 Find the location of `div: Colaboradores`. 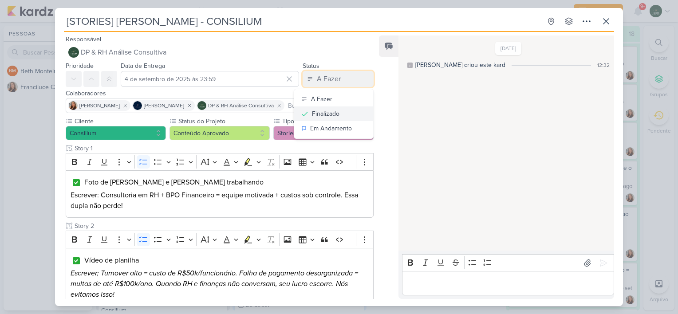

div: Colaboradores is located at coordinates (220, 93).